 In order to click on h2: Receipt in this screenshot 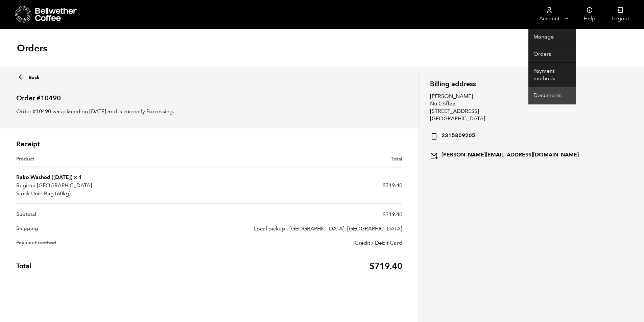, I will do `click(210, 144)`.